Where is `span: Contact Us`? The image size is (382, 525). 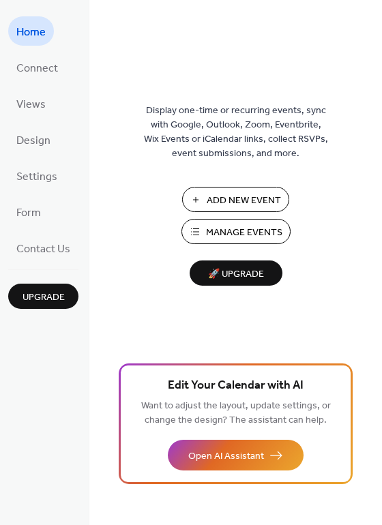 span: Contact Us is located at coordinates (43, 249).